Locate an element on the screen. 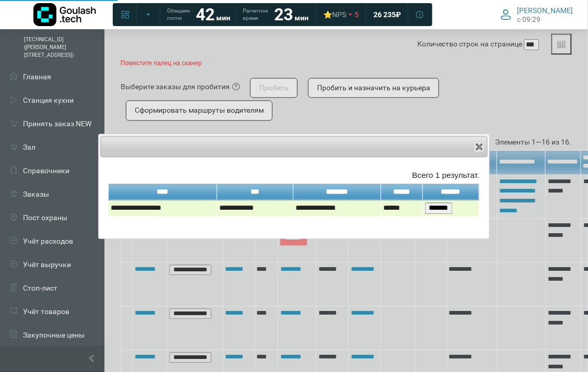 The image size is (588, 372). span: NPS is located at coordinates (338, 14).